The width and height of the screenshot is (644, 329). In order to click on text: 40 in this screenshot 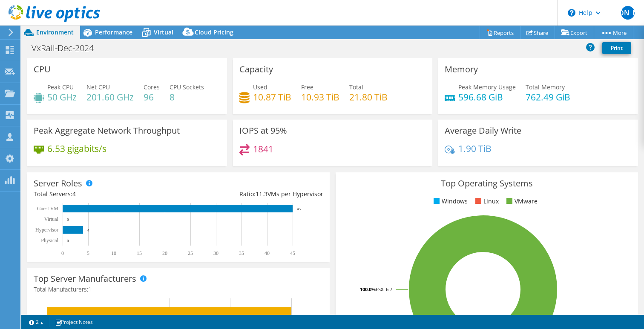, I will do `click(267, 253)`.